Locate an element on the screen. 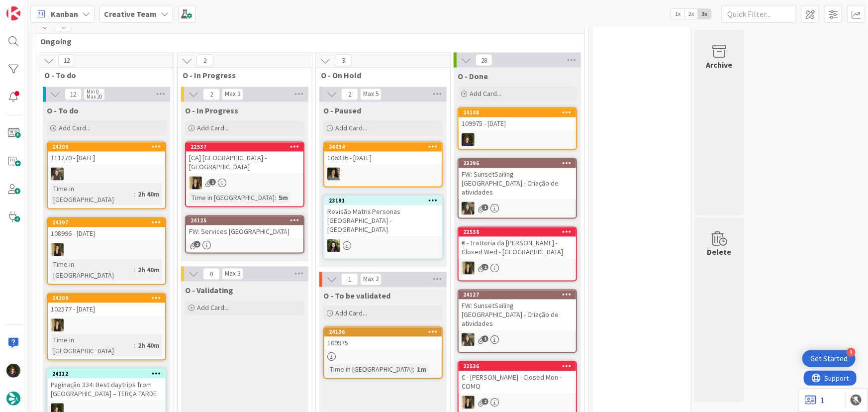 The height and width of the screenshot is (412, 868). span: 0 is located at coordinates (211, 274).